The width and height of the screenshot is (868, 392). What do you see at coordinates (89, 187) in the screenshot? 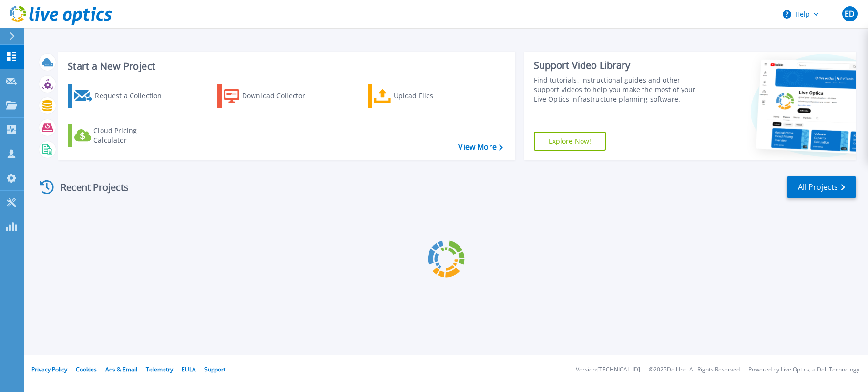
I see `div: Recent Projects` at bounding box center [89, 187].